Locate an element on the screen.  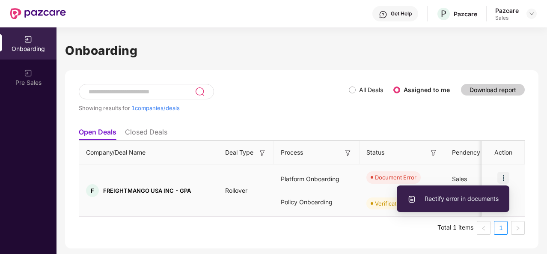
div: Sales is located at coordinates (507, 18).